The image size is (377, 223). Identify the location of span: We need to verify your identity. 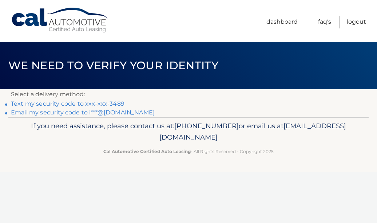
(113, 65).